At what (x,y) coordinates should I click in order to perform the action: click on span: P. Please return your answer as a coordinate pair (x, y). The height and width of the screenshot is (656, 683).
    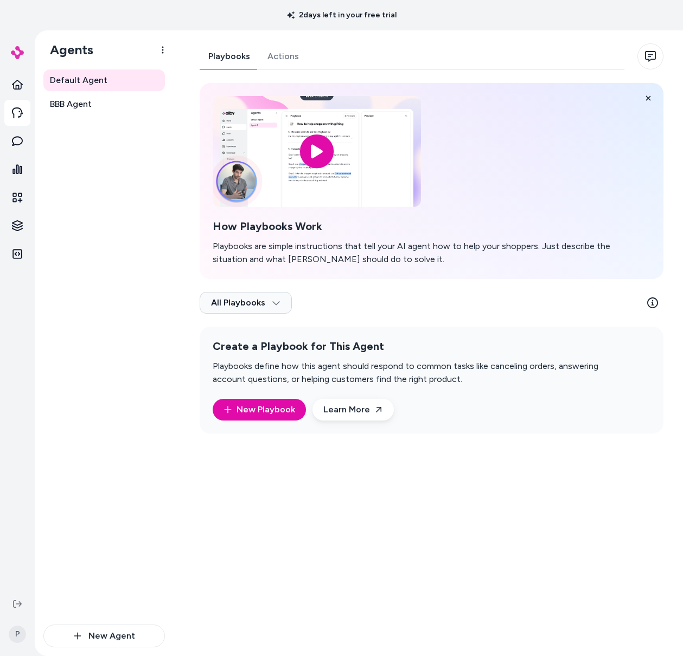
    Looking at the image, I should click on (17, 634).